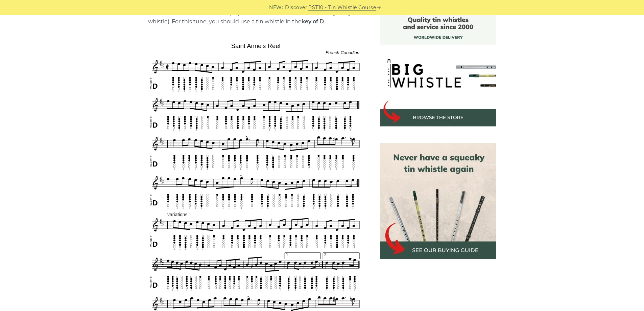 The height and width of the screenshot is (311, 644). Describe the element at coordinates (296, 7) in the screenshot. I see `span: Discover` at that location.